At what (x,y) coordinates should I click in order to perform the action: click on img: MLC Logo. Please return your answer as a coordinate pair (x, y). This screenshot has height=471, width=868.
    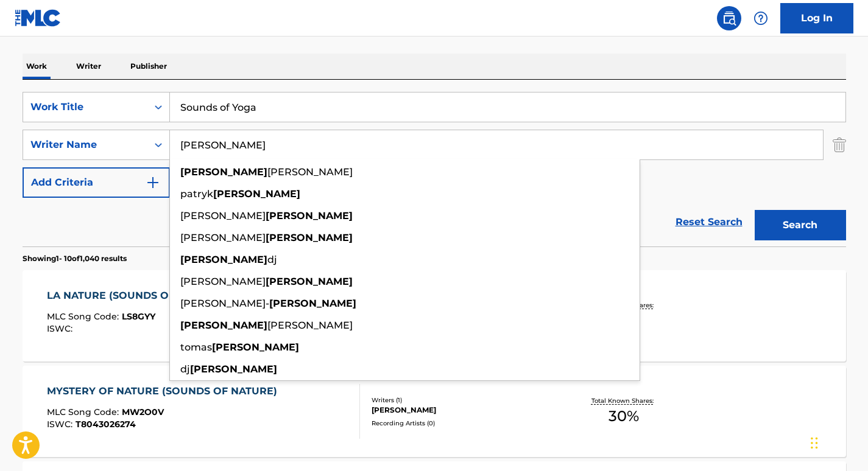
    Looking at the image, I should click on (38, 18).